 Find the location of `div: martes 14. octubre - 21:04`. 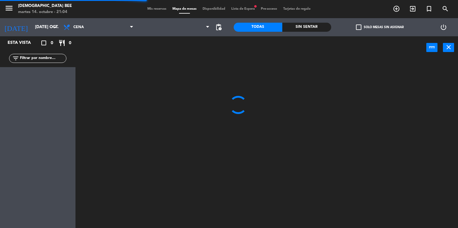

div: martes 14. octubre - 21:04 is located at coordinates (45, 12).